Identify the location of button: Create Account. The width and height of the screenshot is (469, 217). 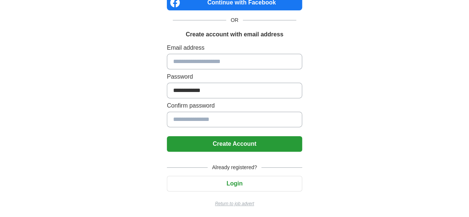
(234, 144).